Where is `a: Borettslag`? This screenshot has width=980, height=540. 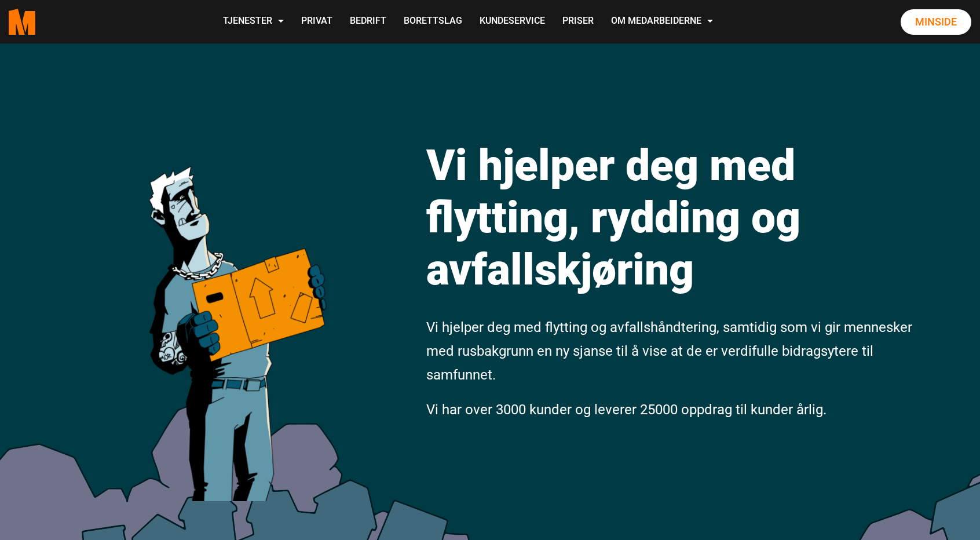
a: Borettslag is located at coordinates (433, 22).